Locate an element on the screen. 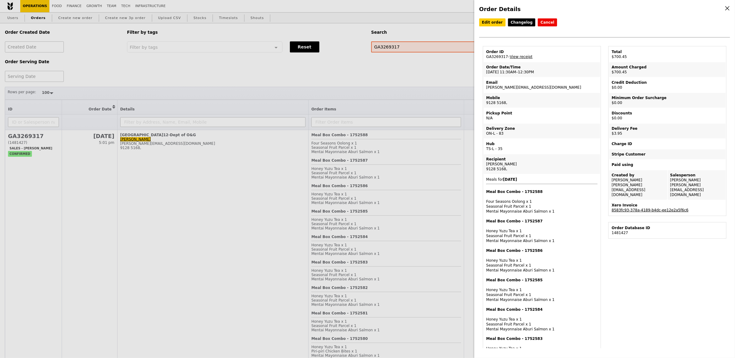 The height and width of the screenshot is (358, 735). div: Pickup Point is located at coordinates (542, 113).